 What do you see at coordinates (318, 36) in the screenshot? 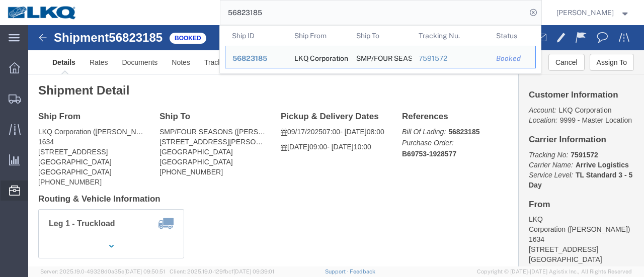
I see `th: Ship From` at bounding box center [318, 36].